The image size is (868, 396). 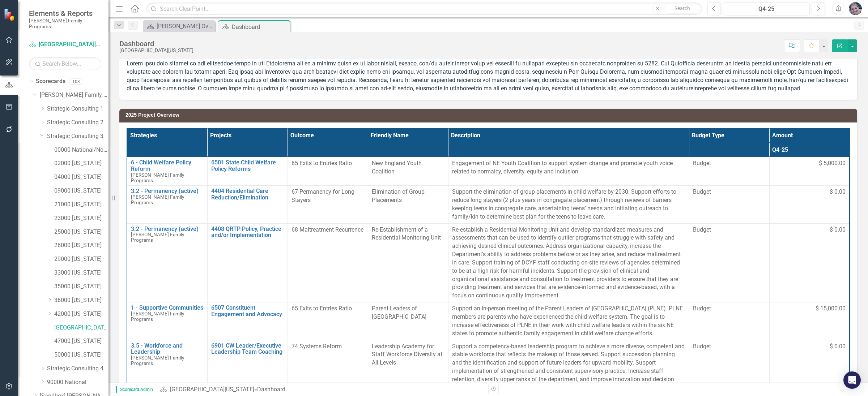 What do you see at coordinates (316, 346) in the screenshot?
I see `span: 74 Systems Reform` at bounding box center [316, 346].